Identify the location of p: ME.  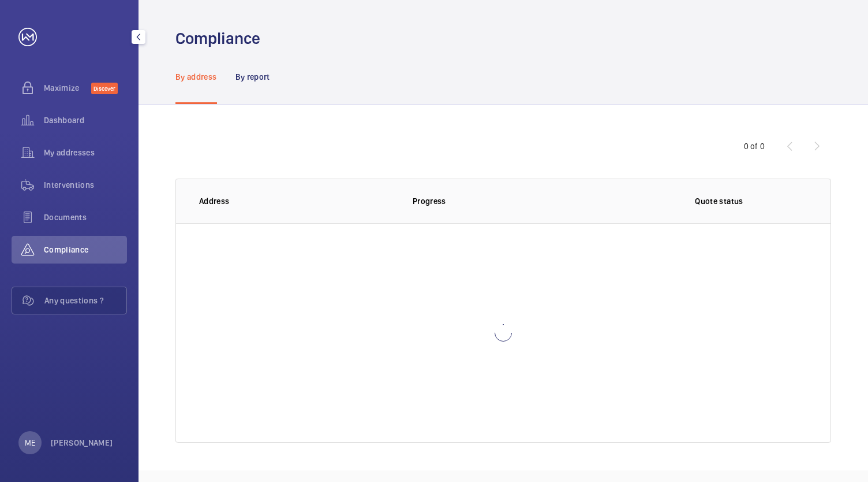
(30, 443).